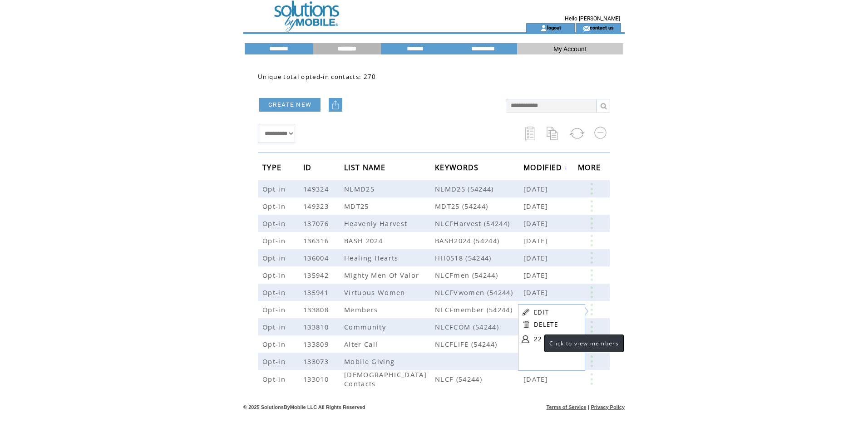 The image size is (868, 433). What do you see at coordinates (458, 167) in the screenshot?
I see `a: KEYWORDS` at bounding box center [458, 167].